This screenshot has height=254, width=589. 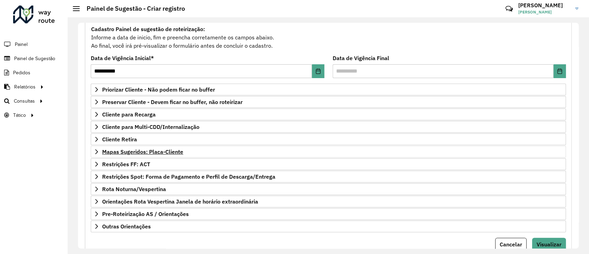 I want to click on span: Preservar Cliente - Devem ficar no buffer, não roteirizar, so click(x=172, y=102).